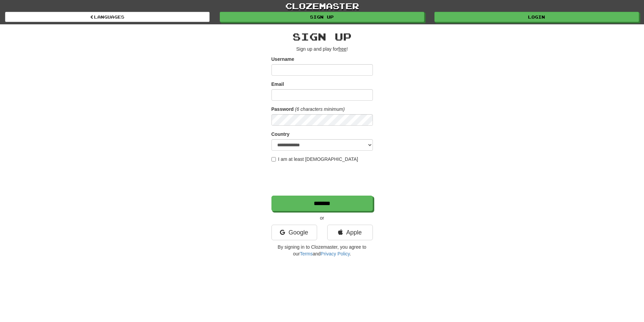 The image size is (644, 322). Describe the element at coordinates (335, 254) in the screenshot. I see `a: Privacy Policy` at that location.